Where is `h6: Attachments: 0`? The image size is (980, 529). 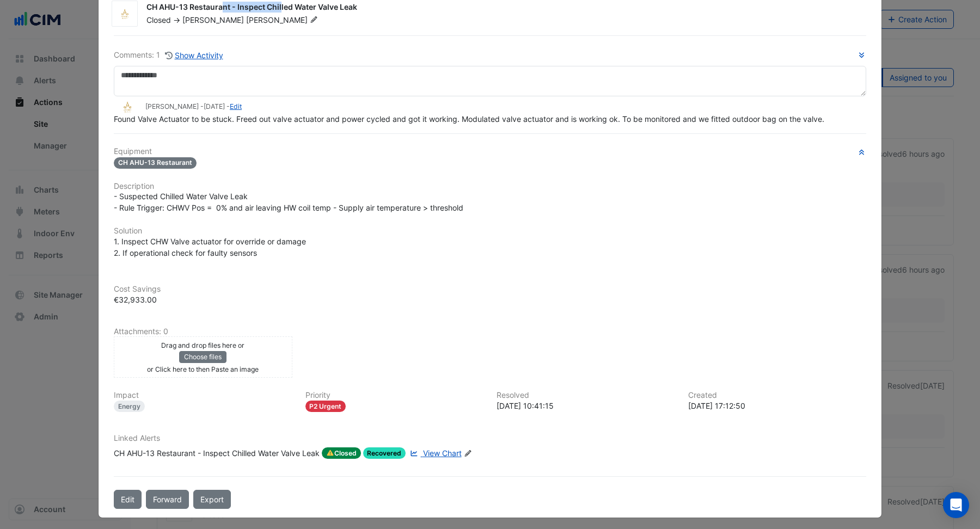 h6: Attachments: 0 is located at coordinates (490, 332).